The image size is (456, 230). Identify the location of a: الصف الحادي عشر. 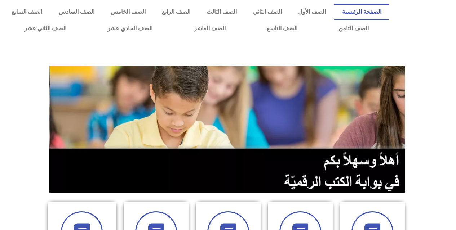
(130, 28).